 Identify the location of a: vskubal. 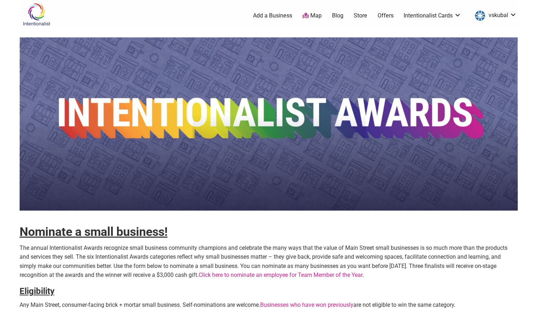
(494, 16).